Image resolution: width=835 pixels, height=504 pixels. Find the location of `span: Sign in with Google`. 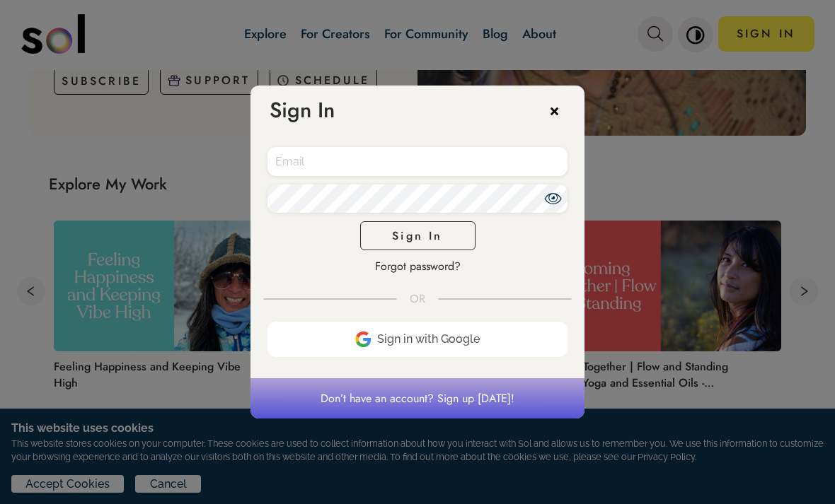

span: Sign in with Google is located at coordinates (417, 339).